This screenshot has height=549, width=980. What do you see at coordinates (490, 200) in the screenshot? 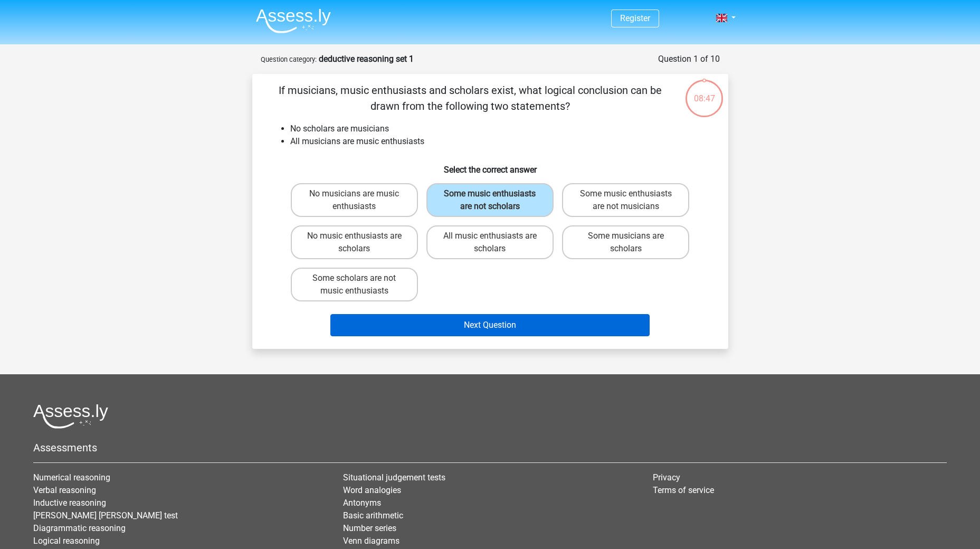
I see `label: Some music enthusiasts are not scholars` at bounding box center [490, 200].